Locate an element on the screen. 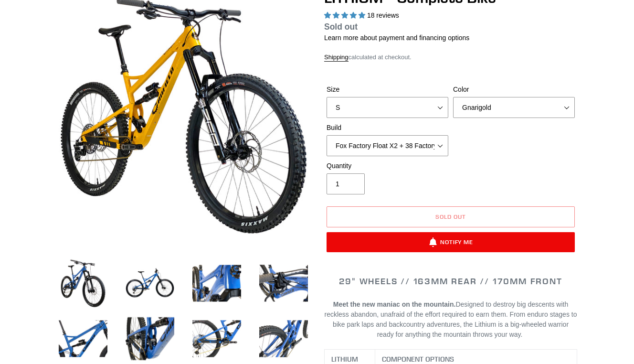 The width and height of the screenshot is (634, 364). span: Designed to destroy big descents with reckless abandon, unafraid of the effort required to earn t... is located at coordinates (451, 319).